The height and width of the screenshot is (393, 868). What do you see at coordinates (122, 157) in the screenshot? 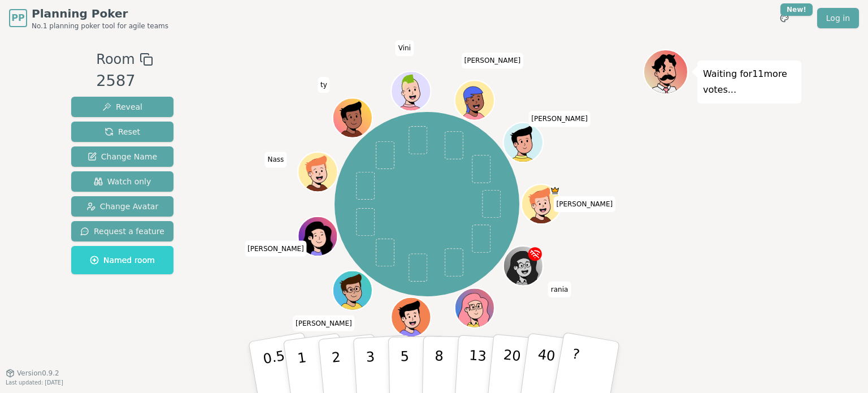
I see `button: Change Name` at bounding box center [122, 157].